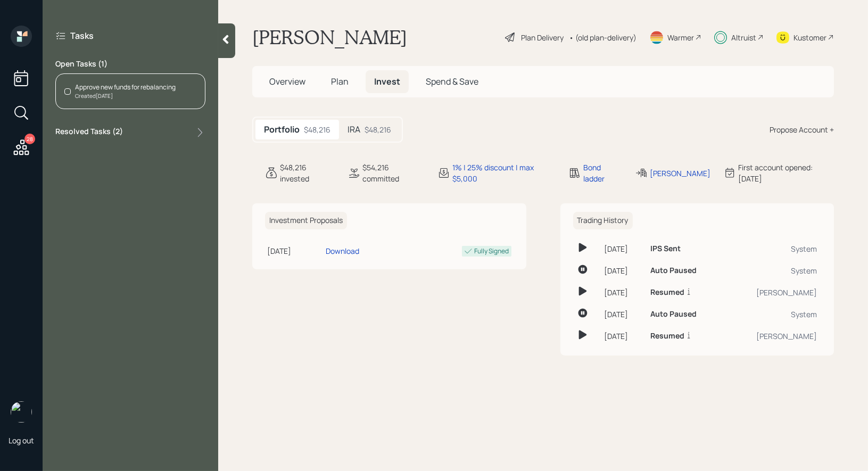 The height and width of the screenshot is (471, 868). Describe the element at coordinates (744, 37) in the screenshot. I see `div: Altruist` at that location.